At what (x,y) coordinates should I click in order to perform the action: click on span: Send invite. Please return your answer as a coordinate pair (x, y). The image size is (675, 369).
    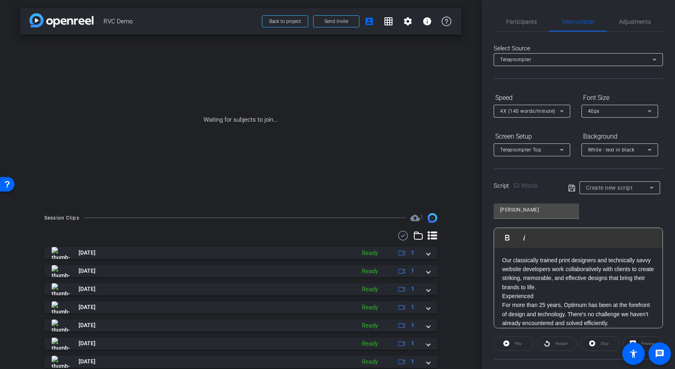
    Looking at the image, I should click on (336, 21).